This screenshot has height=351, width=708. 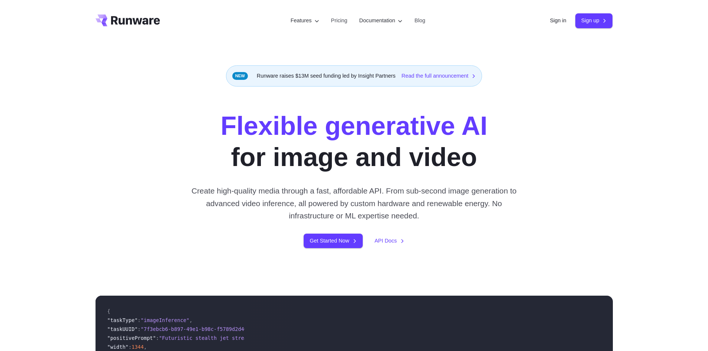 I want to click on strong: Flexible generative AI, so click(x=354, y=126).